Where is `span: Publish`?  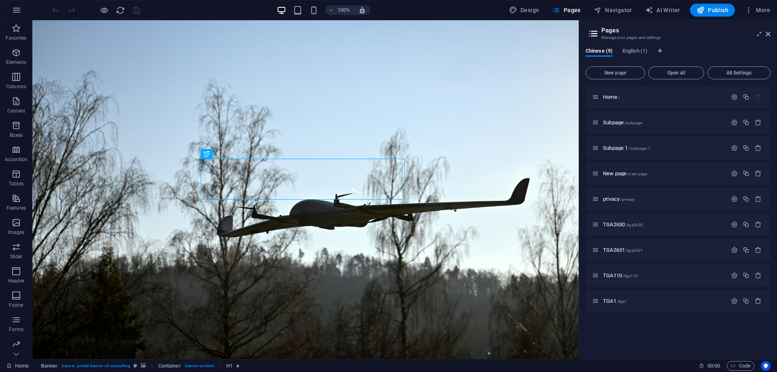
span: Publish is located at coordinates (712, 10).